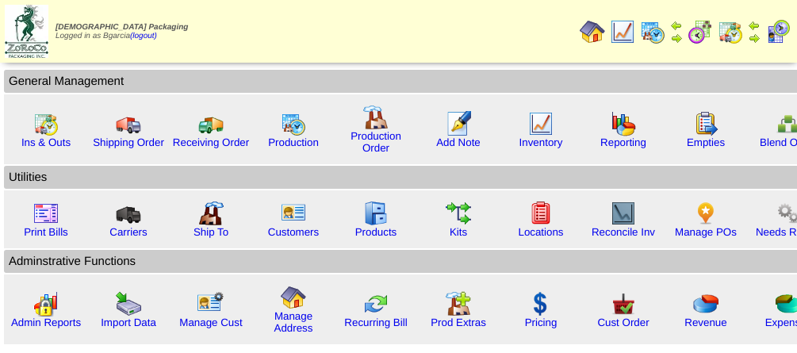 The width and height of the screenshot is (797, 353). I want to click on a: Revenue, so click(705, 322).